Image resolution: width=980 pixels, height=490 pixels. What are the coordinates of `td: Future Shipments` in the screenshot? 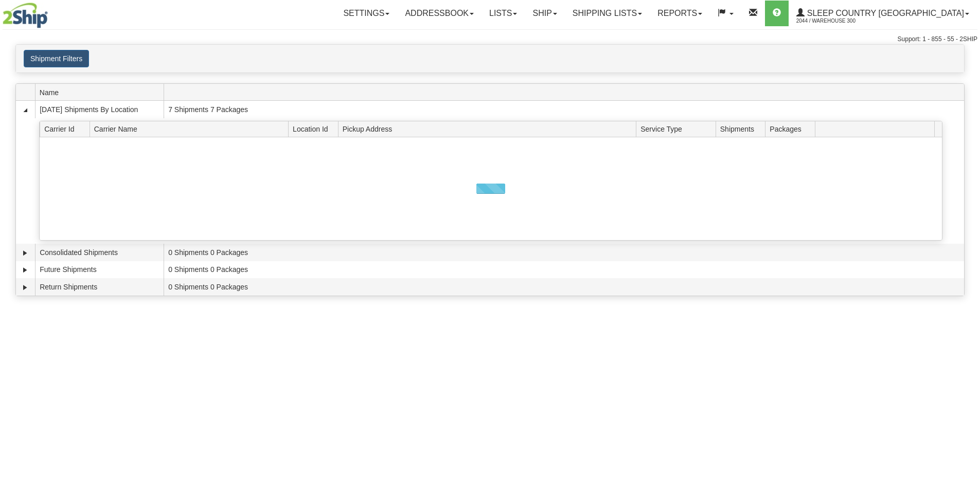 It's located at (99, 270).